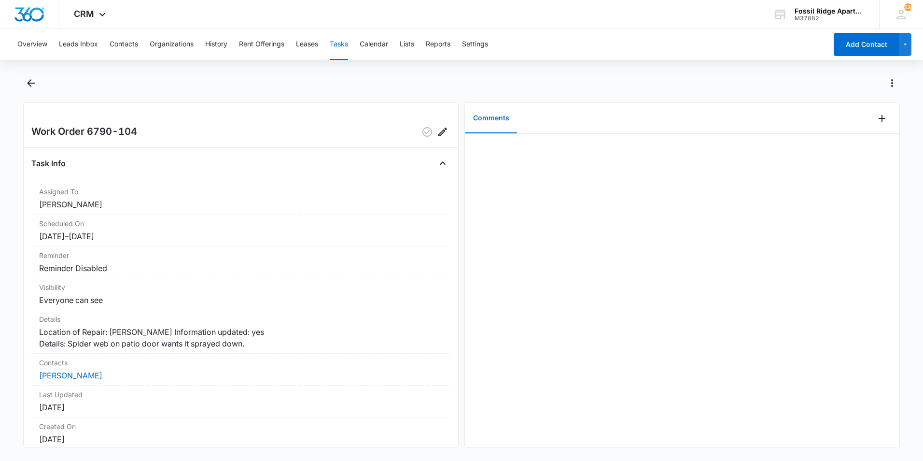 The image size is (923, 461). Describe the element at coordinates (78, 44) in the screenshot. I see `button: Leads Inbox` at that location.